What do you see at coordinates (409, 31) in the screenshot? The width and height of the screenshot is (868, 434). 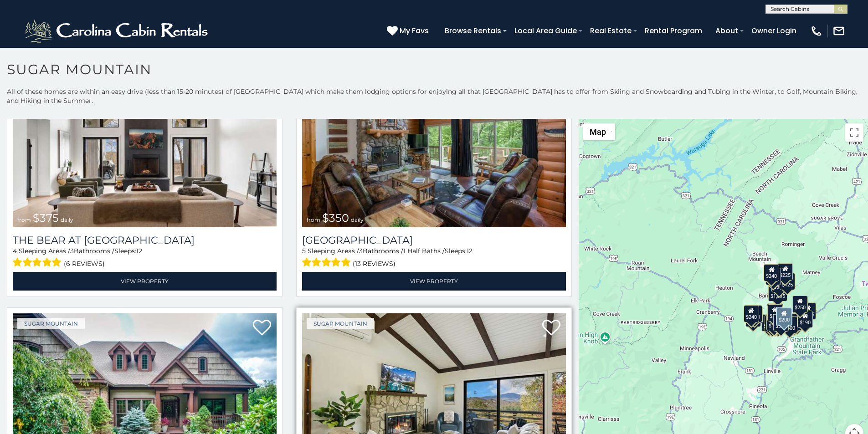 I see `a: My Favs` at bounding box center [409, 31].